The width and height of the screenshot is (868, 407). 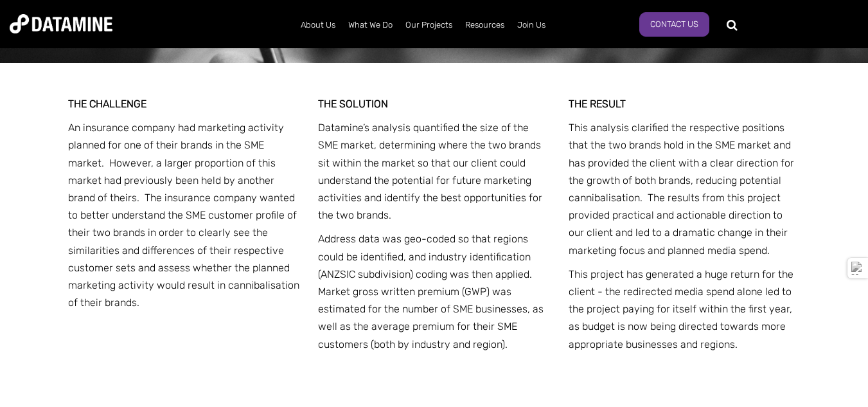 What do you see at coordinates (434, 291) in the screenshot?
I see `p: Address data was geo-coded so that regions could be identified, and industry identification (ANZS...` at bounding box center [434, 291].